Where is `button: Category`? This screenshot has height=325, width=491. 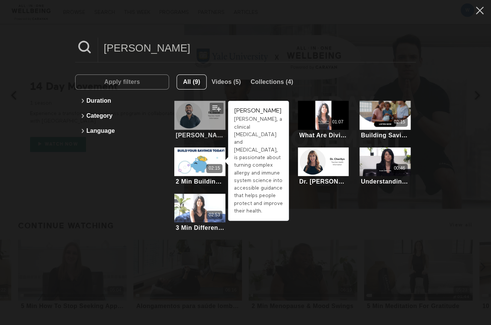 button: Category is located at coordinates (122, 116).